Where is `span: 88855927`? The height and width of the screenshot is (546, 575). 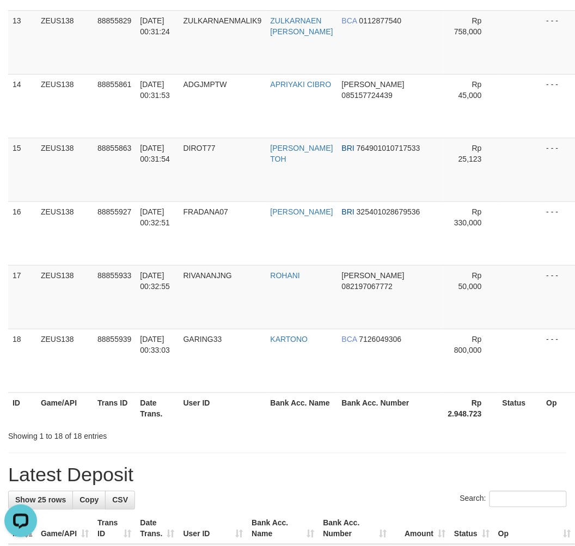 span: 88855927 is located at coordinates (114, 212).